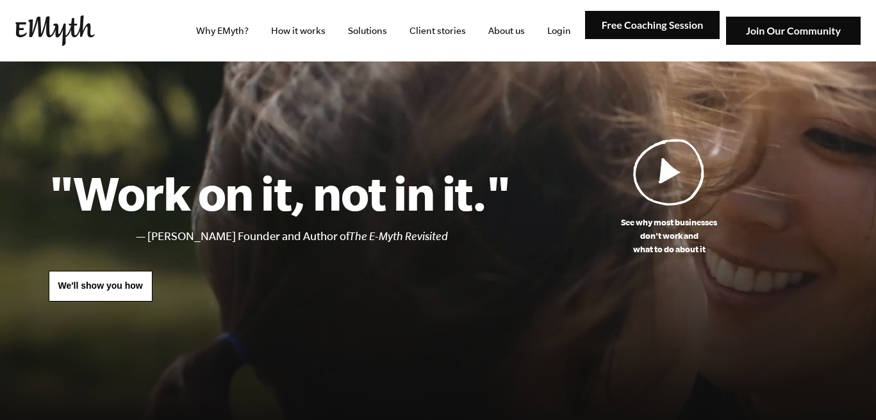 This screenshot has width=876, height=420. Describe the element at coordinates (55, 31) in the screenshot. I see `img: EMyth` at that location.